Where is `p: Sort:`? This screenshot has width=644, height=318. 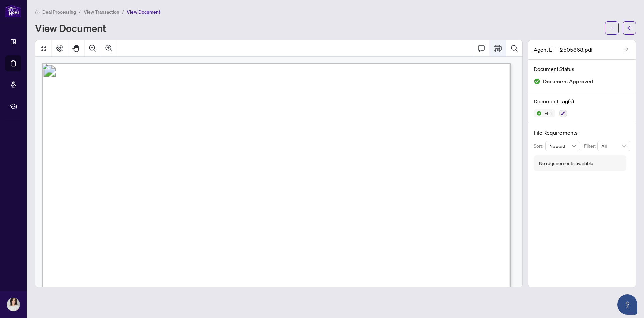
p: Sort: is located at coordinates (539, 146).